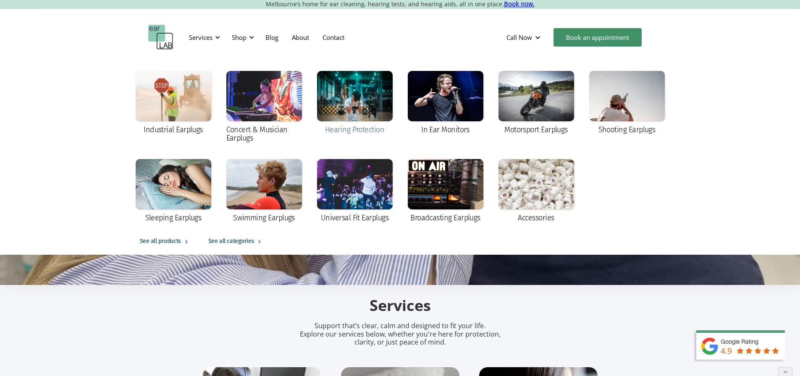  What do you see at coordinates (354, 218) in the screenshot?
I see `div: Universal Fit Earplugs` at bounding box center [354, 218].